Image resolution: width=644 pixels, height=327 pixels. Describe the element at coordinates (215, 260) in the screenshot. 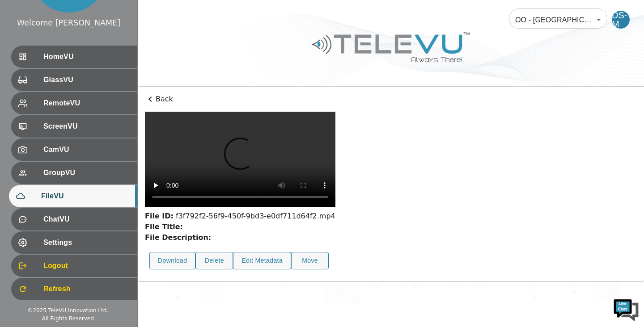

I see `button: Delete` at that location.